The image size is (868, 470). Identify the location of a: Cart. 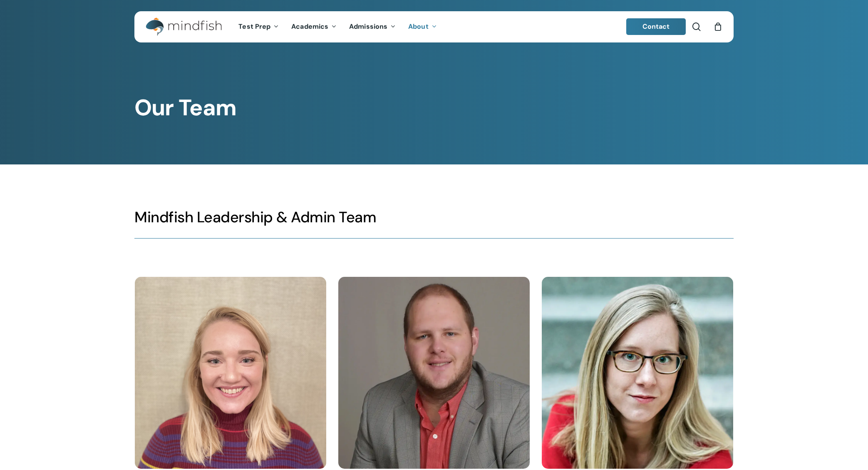
(718, 27).